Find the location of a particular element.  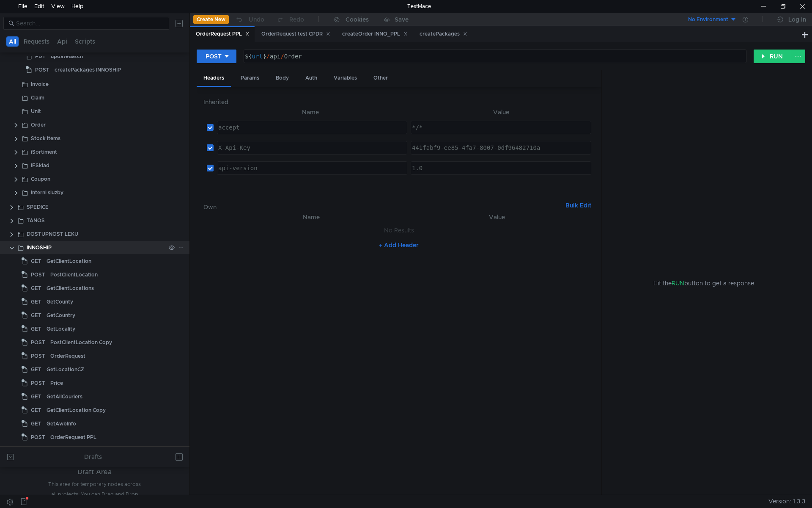

div: createPackages is located at coordinates (443, 34).